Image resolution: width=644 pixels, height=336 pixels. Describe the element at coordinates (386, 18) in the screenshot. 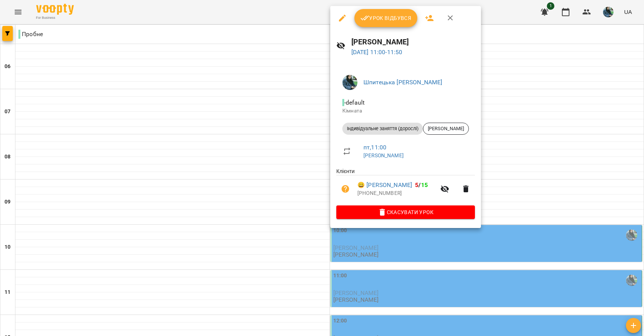

I see `button: Урок відбувся` at that location.